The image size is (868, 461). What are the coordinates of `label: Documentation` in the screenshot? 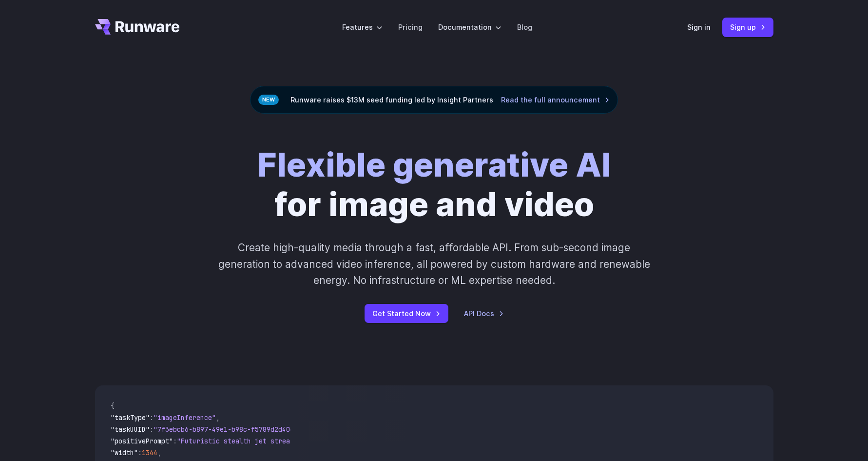 It's located at (470, 27).